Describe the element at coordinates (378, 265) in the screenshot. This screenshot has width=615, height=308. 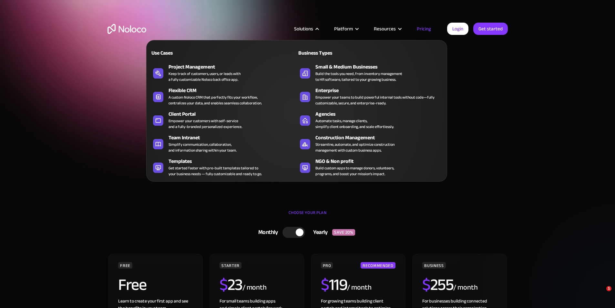
I see `div: RECOMMENDED` at that location.